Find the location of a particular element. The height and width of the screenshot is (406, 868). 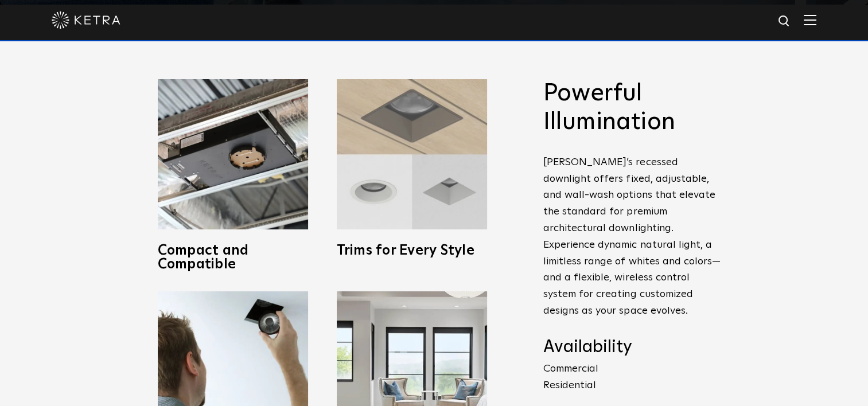

img: search icon is located at coordinates (784, 22).